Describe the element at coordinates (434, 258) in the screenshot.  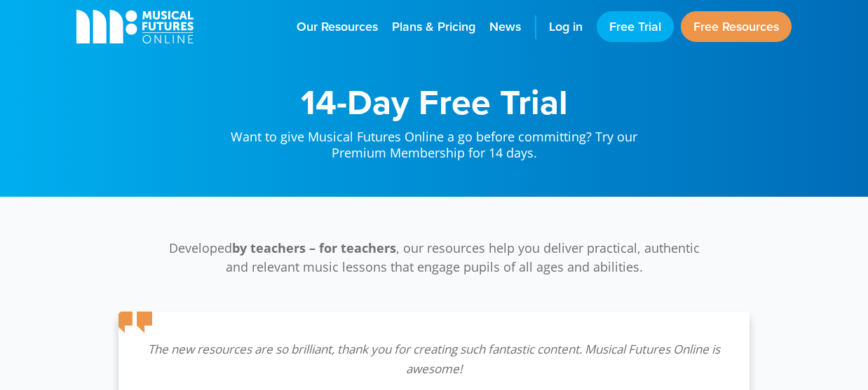
I see `p: Developed , our resources help you deliver practical, authentic and relevant music lessons that e...` at that location.